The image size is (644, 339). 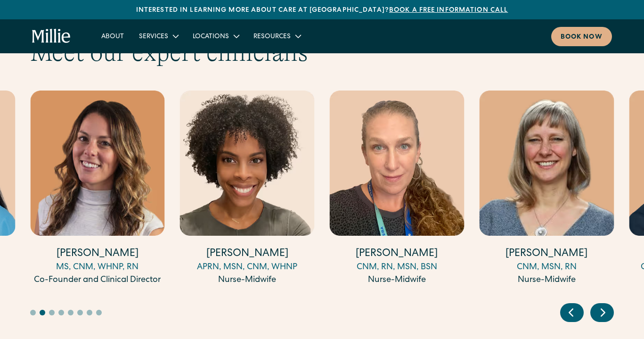 I want to click on a: home, so click(x=51, y=37).